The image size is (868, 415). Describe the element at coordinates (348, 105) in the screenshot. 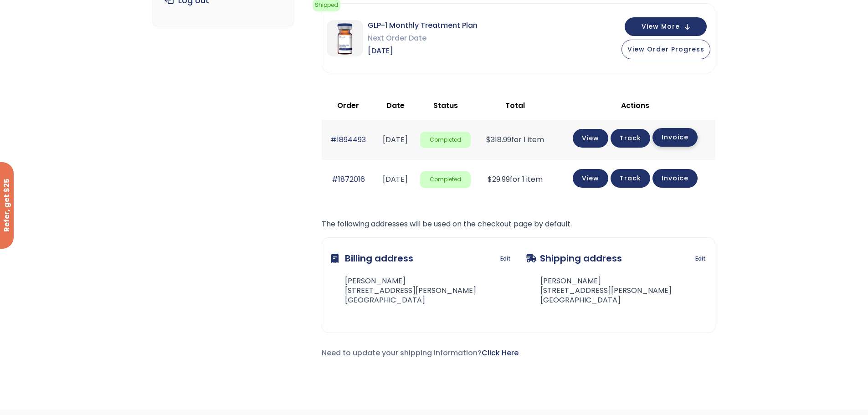

I see `span: Order` at that location.